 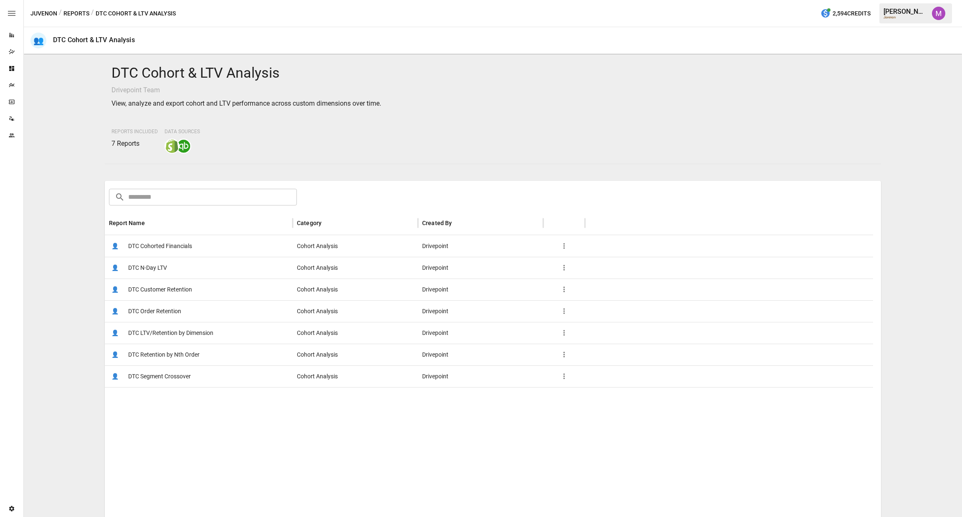 What do you see at coordinates (309, 223) in the screenshot?
I see `div: Category` at bounding box center [309, 223].